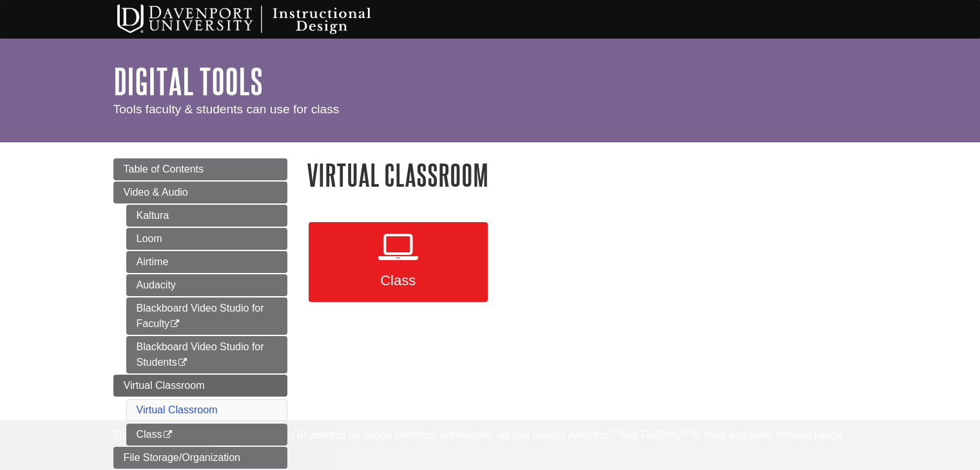 This screenshot has height=470, width=980. Describe the element at coordinates (207, 355) in the screenshot. I see `a: Blackboard Video Studio for Students` at that location.